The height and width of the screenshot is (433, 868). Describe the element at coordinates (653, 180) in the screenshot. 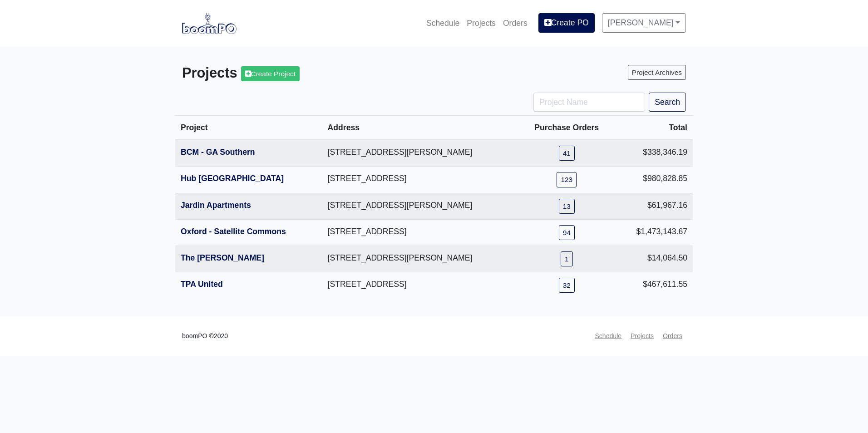

I see `td: $980,828.85` at that location.